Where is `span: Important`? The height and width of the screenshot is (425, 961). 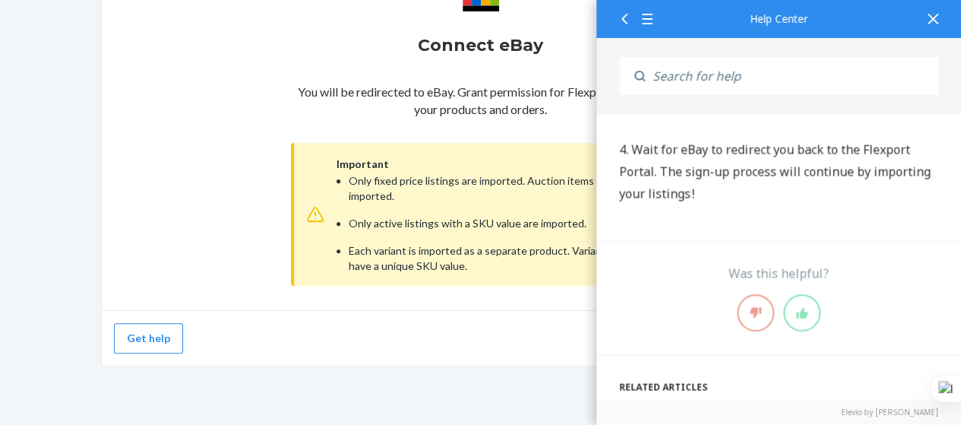 span: Important is located at coordinates (495, 164).